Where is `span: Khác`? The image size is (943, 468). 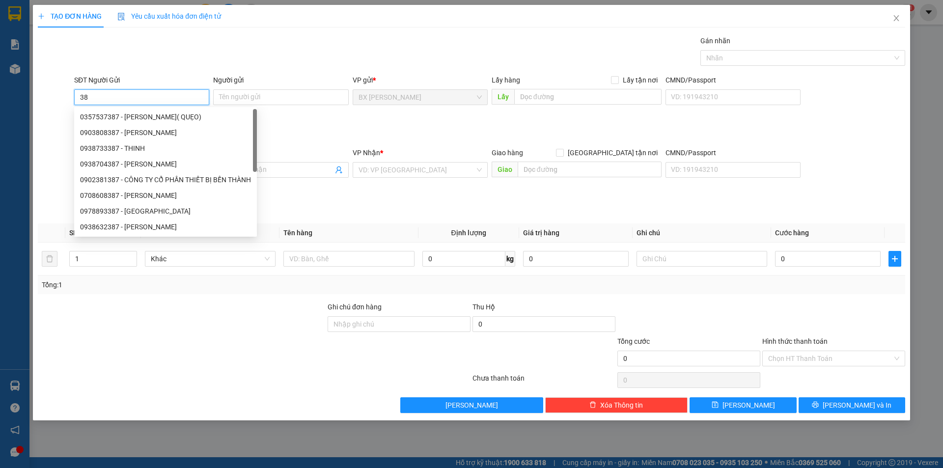 span: Khác is located at coordinates (210, 259).